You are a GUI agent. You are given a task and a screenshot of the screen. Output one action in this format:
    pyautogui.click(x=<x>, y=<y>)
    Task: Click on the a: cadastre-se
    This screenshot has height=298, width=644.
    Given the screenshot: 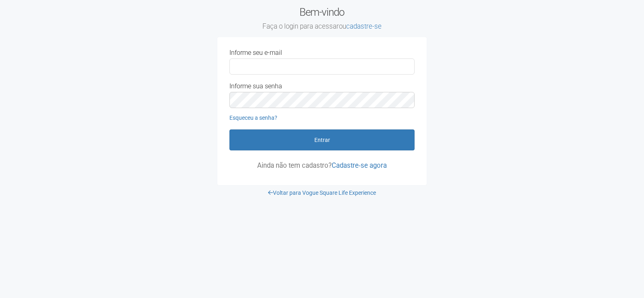 What is the action you would take?
    pyautogui.click(x=364, y=26)
    